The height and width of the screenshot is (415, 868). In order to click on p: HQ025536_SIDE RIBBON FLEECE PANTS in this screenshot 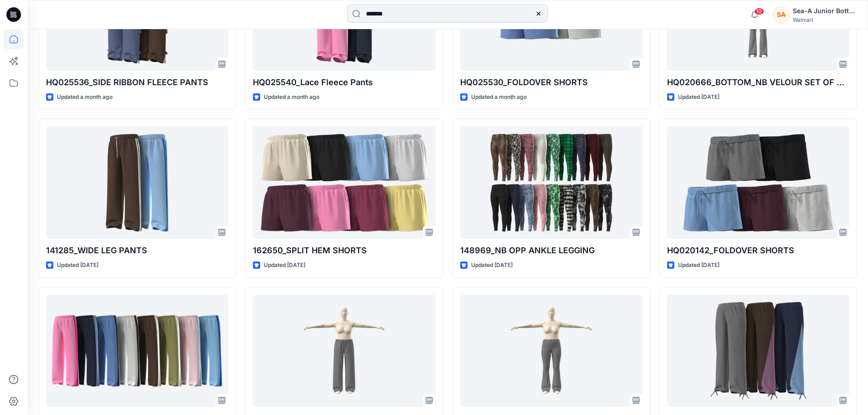, I will do `click(137, 82)`.